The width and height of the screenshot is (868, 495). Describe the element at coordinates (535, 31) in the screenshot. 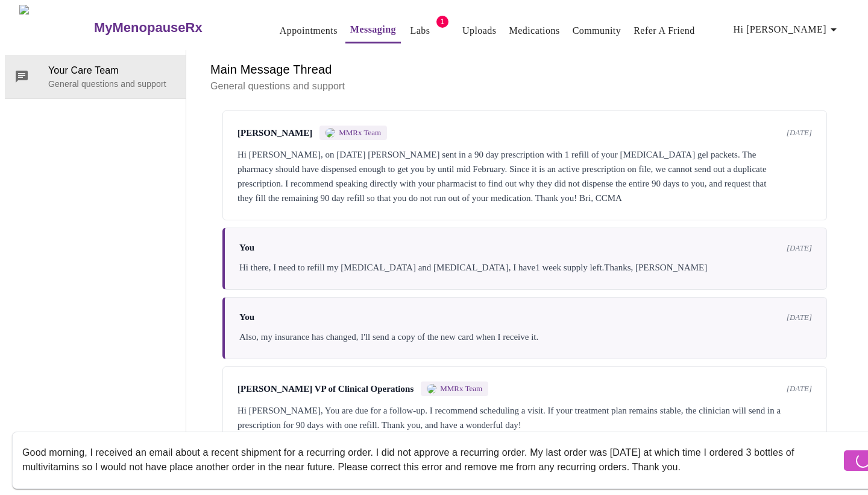

I see `a: Medications` at that location.